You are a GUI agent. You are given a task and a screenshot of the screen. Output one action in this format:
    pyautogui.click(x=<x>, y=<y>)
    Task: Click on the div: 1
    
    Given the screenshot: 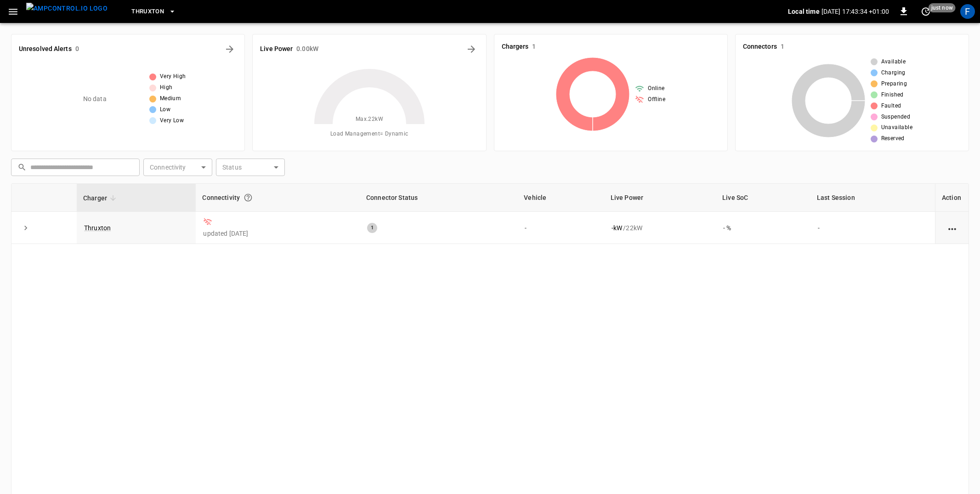 What is the action you would take?
    pyautogui.click(x=372, y=227)
    